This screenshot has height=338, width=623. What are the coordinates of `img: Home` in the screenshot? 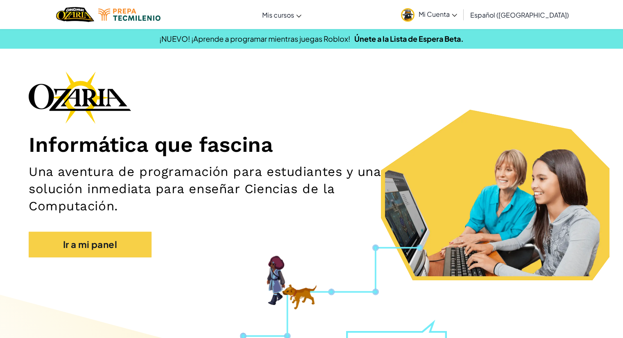 It's located at (75, 14).